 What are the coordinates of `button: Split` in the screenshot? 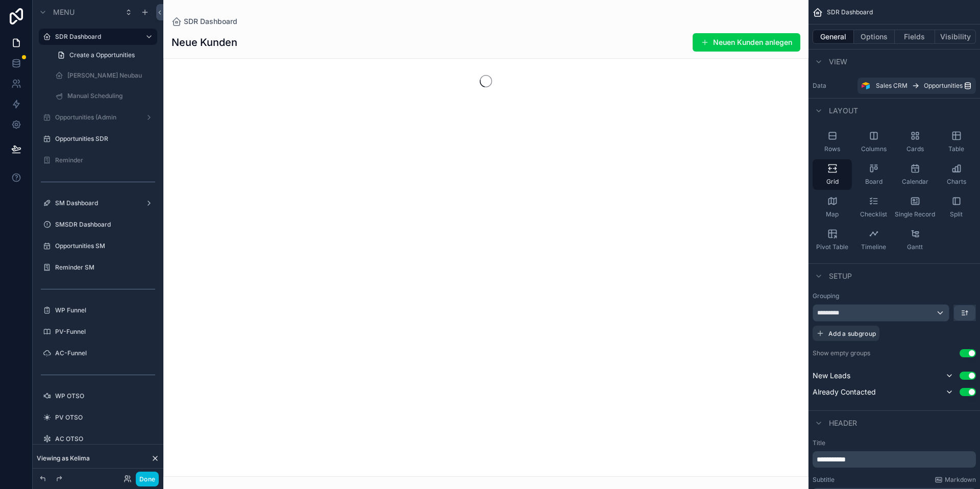 It's located at (956, 207).